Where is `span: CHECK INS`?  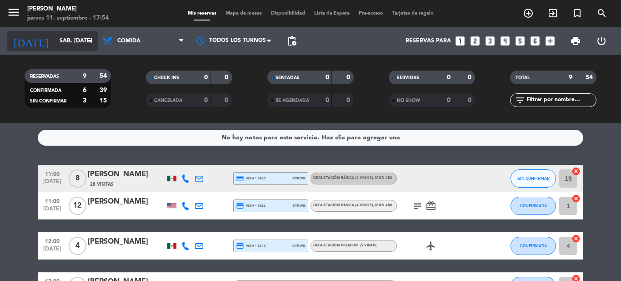 span: CHECK INS is located at coordinates (166, 78).